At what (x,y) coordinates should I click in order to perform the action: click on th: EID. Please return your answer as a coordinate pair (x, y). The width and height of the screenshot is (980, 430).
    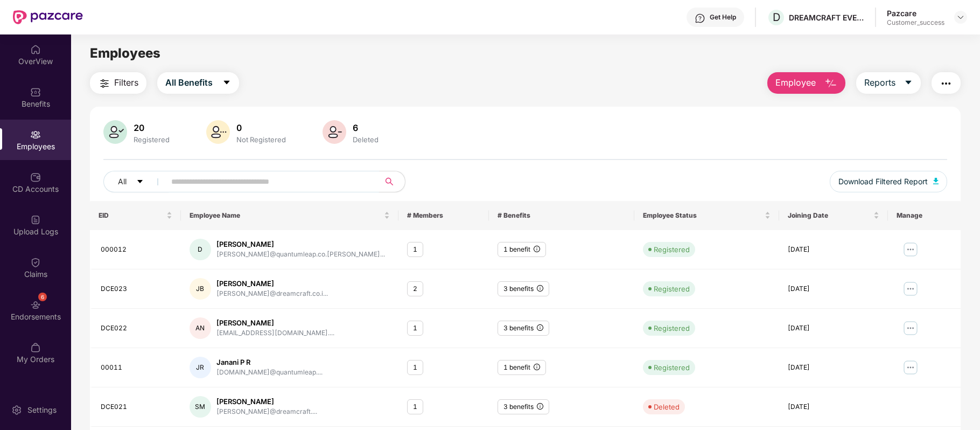
    Looking at the image, I should click on (135, 215).